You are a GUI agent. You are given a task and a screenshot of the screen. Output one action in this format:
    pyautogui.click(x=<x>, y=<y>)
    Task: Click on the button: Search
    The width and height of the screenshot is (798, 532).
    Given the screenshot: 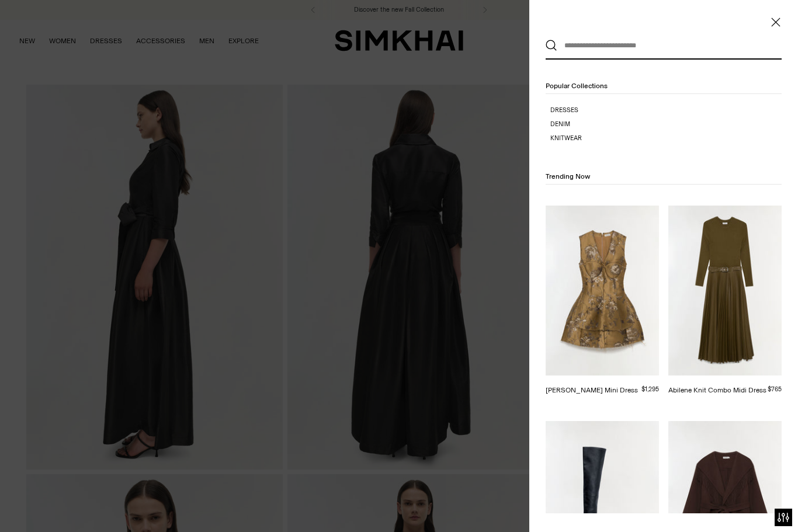 What is the action you would take?
    pyautogui.click(x=552, y=45)
    